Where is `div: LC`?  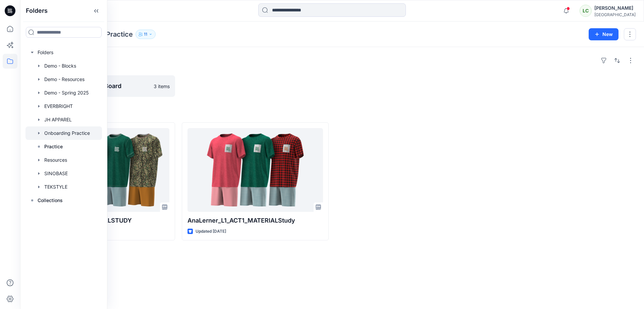
div: LC is located at coordinates (585, 11).